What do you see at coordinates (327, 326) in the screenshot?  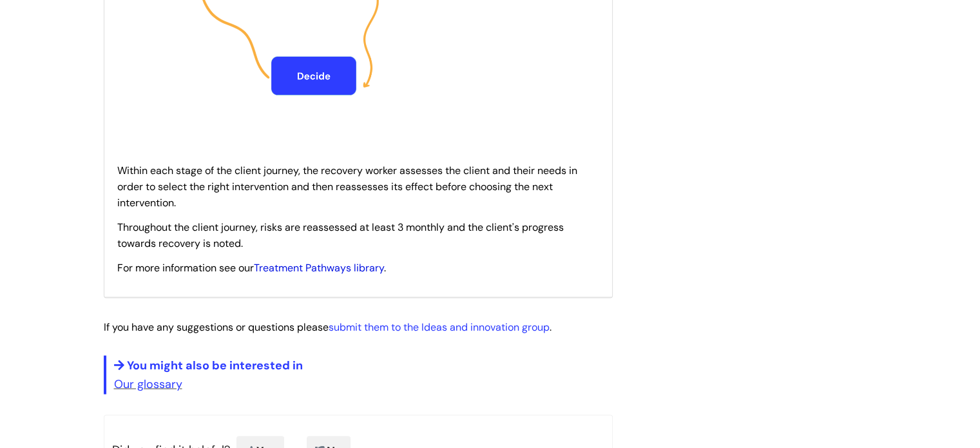 I see `span: If you have any suggestions or questions please .` at bounding box center [327, 326].